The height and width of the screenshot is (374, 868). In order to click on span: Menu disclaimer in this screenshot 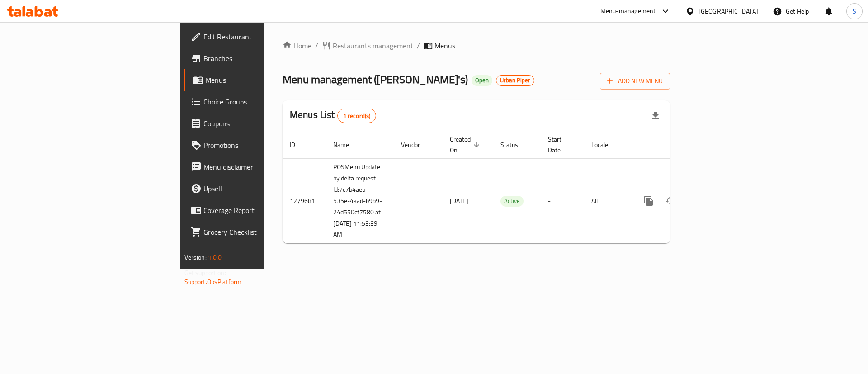, I will do `click(260, 167)`.